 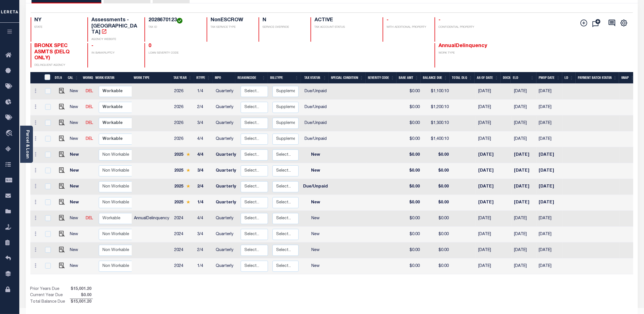 I want to click on span: 0, so click(x=150, y=46).